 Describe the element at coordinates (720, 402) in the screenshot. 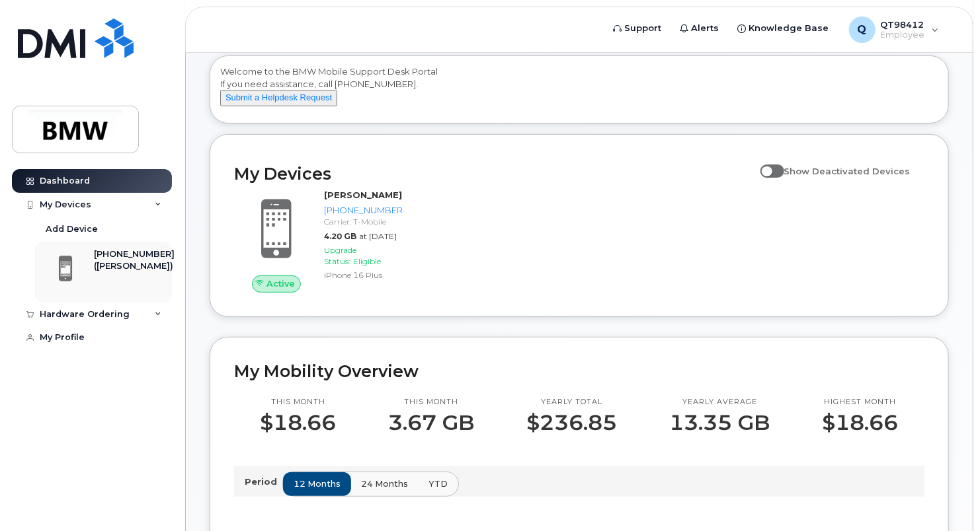

I see `p: Yearly average` at that location.